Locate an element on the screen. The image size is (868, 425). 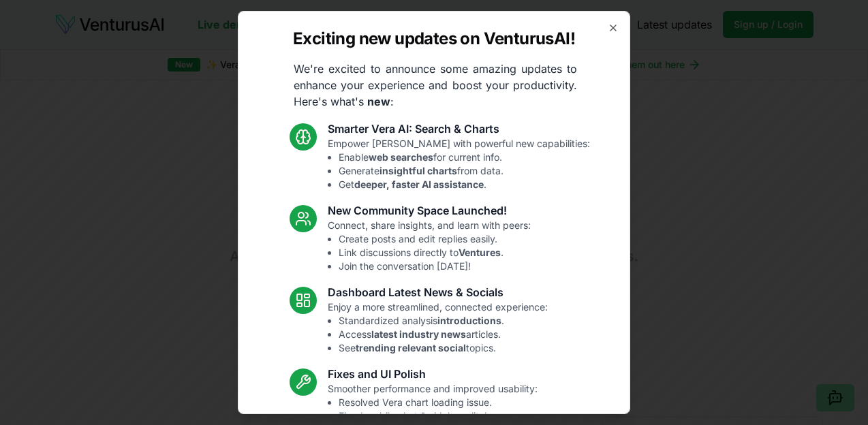
p: Enjoy a more streamlined, connected experience: is located at coordinates (438, 327).